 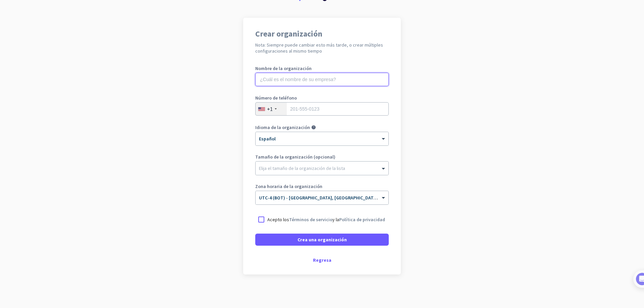 What do you see at coordinates (362, 219) in the screenshot?
I see `a: Política de privacidad` at bounding box center [362, 219].